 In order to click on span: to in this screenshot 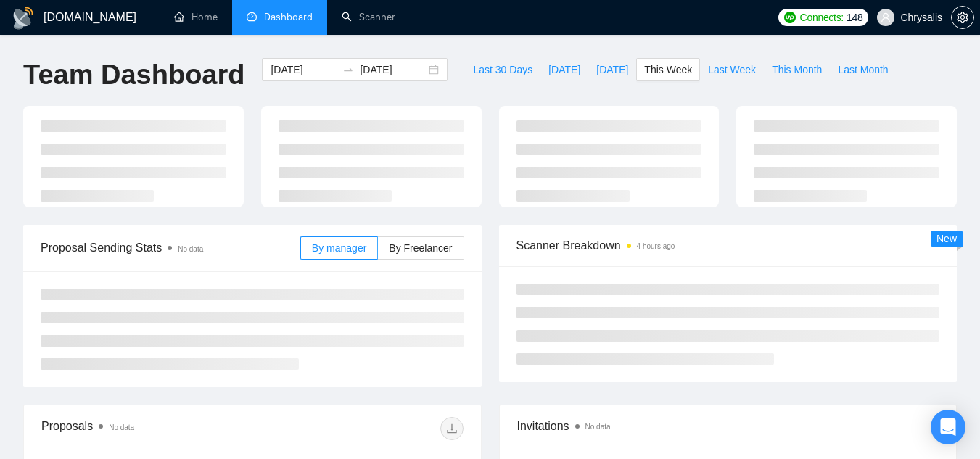, I will do `click(348, 70)`.